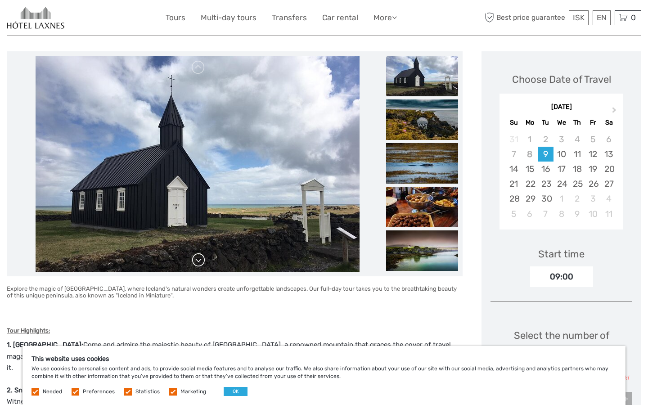 Image resolution: width=648 pixels, height=405 pixels. What do you see at coordinates (593, 214) in the screenshot?
I see `div: Choose Friday, October 10th, 2025` at bounding box center [593, 214].